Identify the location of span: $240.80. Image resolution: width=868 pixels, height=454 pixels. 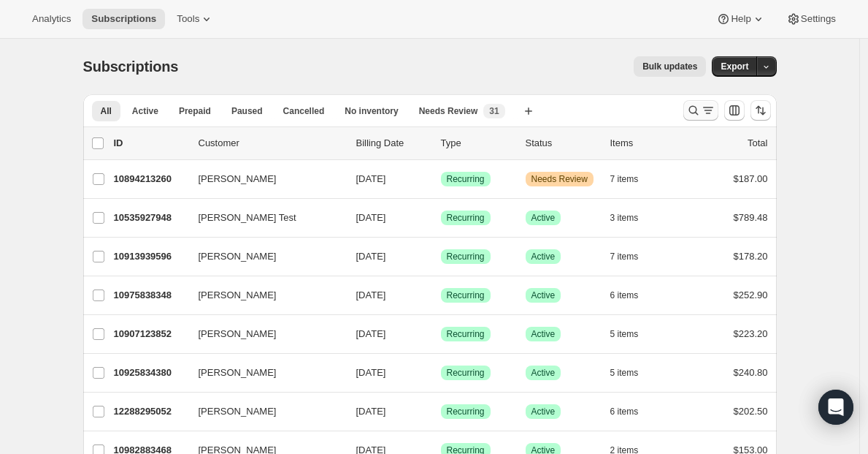
(751, 372).